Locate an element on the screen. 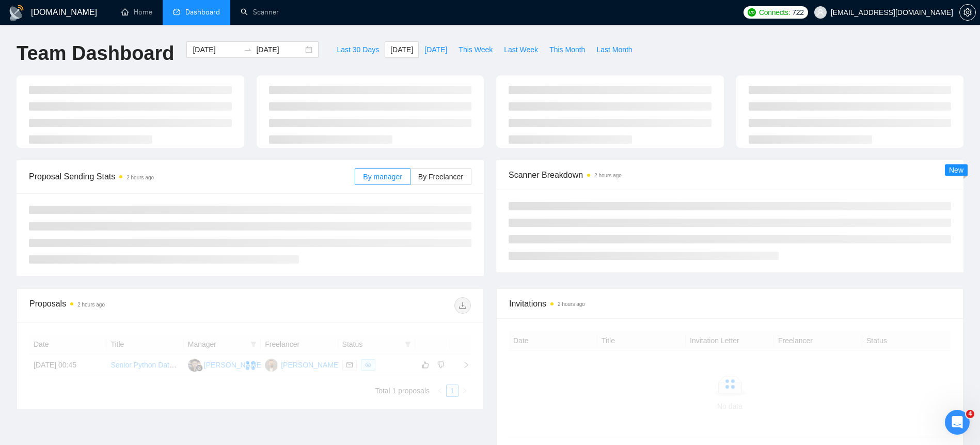 Image resolution: width=980 pixels, height=445 pixels. span: user is located at coordinates (820, 13).